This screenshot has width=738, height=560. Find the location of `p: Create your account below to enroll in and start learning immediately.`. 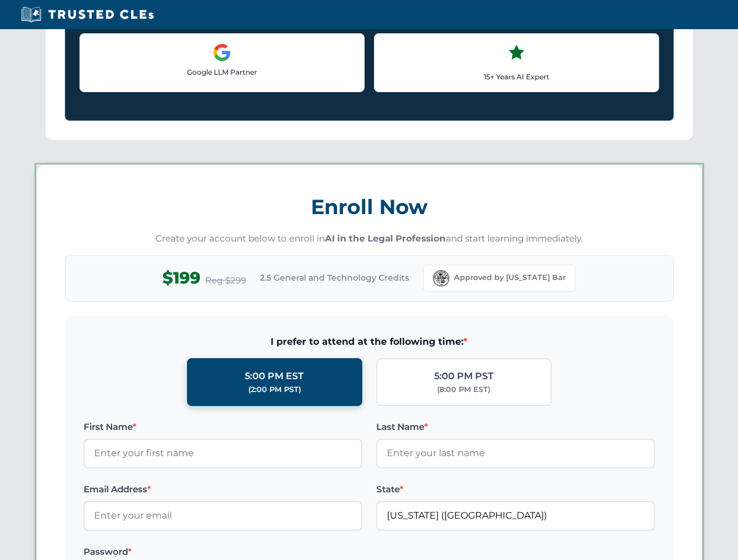

p: Create your account below to enroll in and start learning immediately. is located at coordinates (369, 239).